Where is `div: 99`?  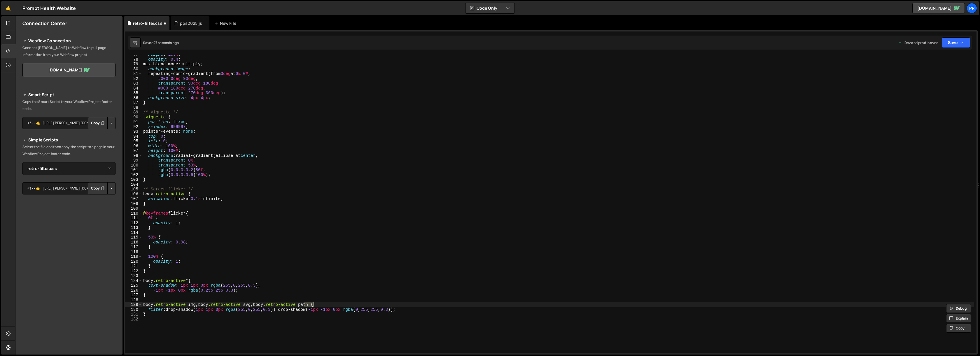 div: 99 is located at coordinates (133, 161).